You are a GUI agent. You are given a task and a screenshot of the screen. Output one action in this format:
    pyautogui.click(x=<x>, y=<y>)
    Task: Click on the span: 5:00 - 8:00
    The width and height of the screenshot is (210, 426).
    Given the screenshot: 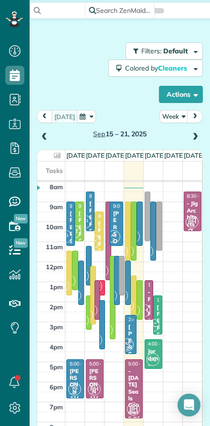 What is the action you would take?
    pyautogui.click(x=140, y=364)
    